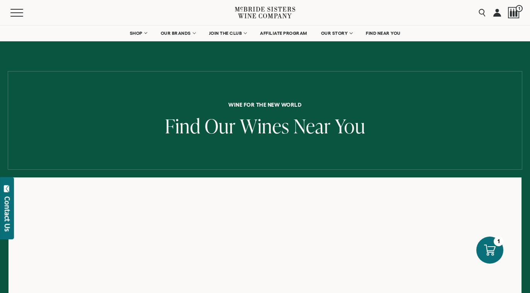  Describe the element at coordinates (178, 33) in the screenshot. I see `a: OUR BRANDS` at that location.